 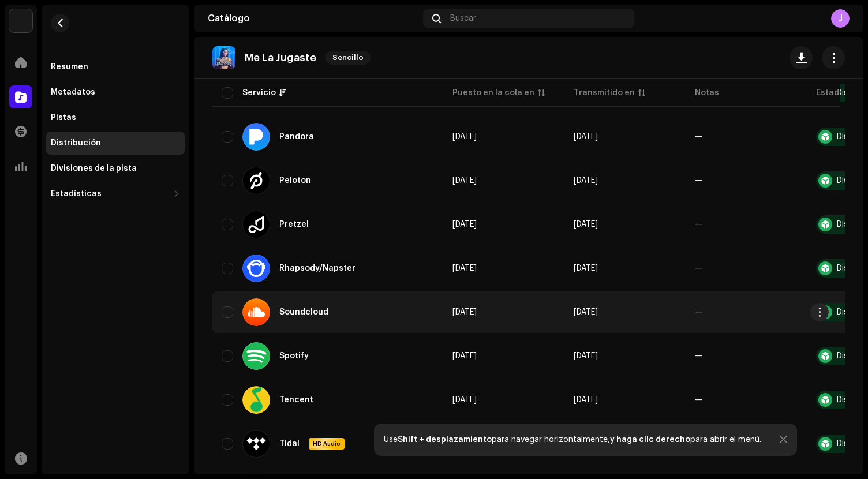 I want to click on re-m-nav-item: Resumen, so click(x=115, y=67).